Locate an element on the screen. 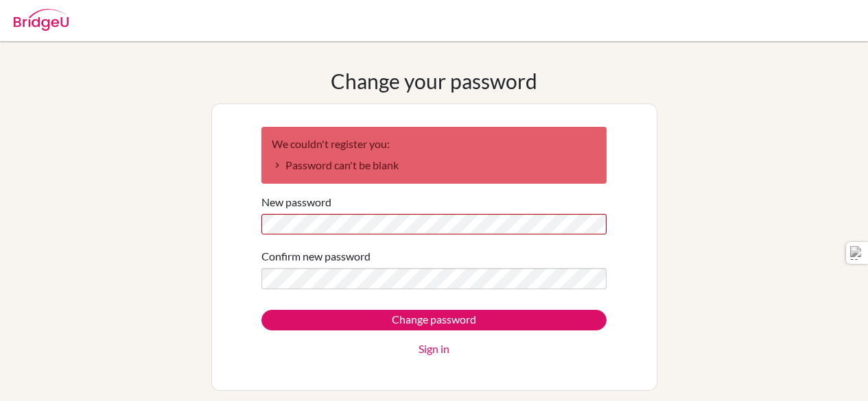 The width and height of the screenshot is (868, 401). label: New password is located at coordinates (296, 202).